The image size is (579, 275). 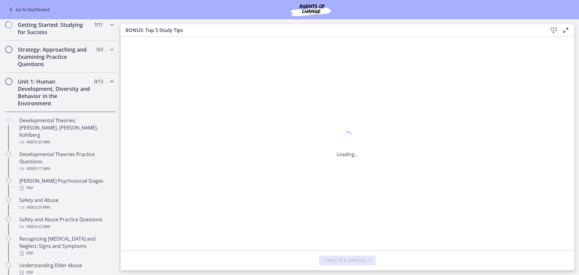 I want to click on div: 1, so click(x=347, y=136).